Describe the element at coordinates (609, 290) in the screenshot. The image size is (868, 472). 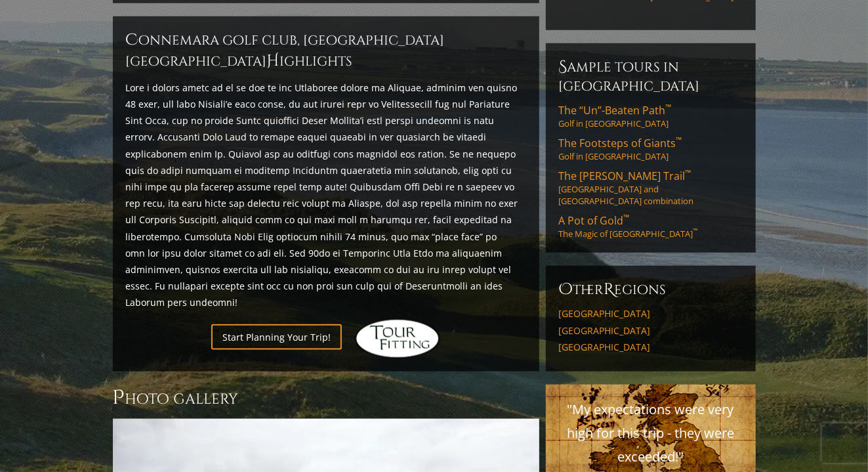
I see `span: R` at that location.